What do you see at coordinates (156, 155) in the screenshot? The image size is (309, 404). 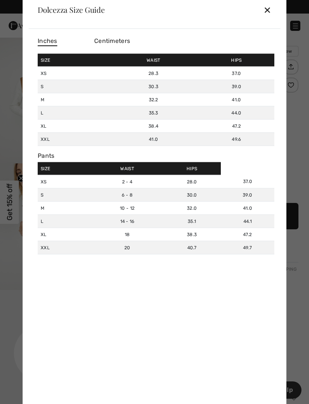 I see `div: Pants` at bounding box center [156, 155].